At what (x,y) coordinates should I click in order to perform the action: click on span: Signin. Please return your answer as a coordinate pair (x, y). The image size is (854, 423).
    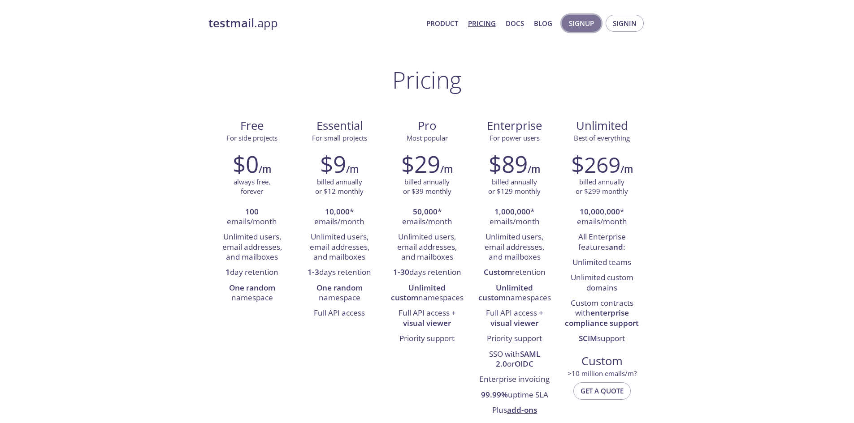
    Looking at the image, I should click on (624, 23).